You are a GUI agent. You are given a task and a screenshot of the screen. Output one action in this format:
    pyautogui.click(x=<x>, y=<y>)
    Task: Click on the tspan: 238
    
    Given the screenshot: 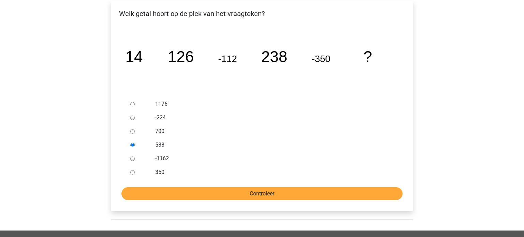 What is the action you would take?
    pyautogui.click(x=274, y=57)
    